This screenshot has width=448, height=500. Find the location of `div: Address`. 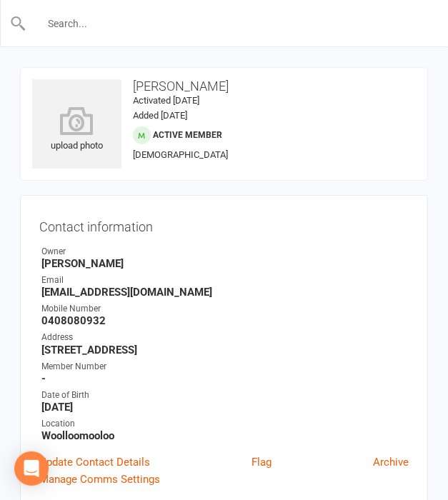

div: Address is located at coordinates (225, 337).